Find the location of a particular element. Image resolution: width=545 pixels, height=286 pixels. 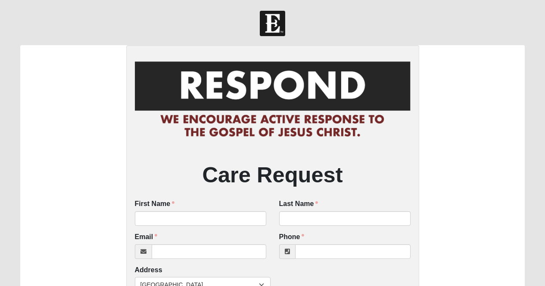

label: Phone is located at coordinates (291, 237).